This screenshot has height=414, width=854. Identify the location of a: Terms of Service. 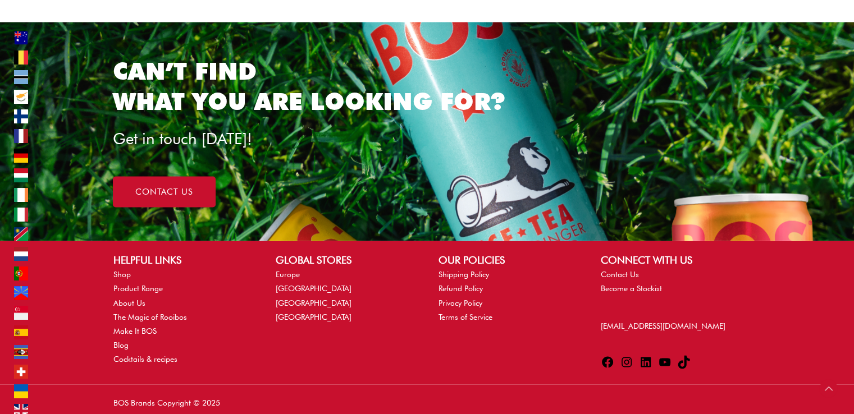
(466, 317).